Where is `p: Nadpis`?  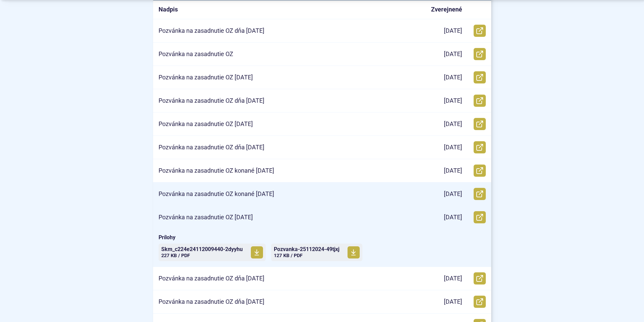
p: Nadpis is located at coordinates (168, 9).